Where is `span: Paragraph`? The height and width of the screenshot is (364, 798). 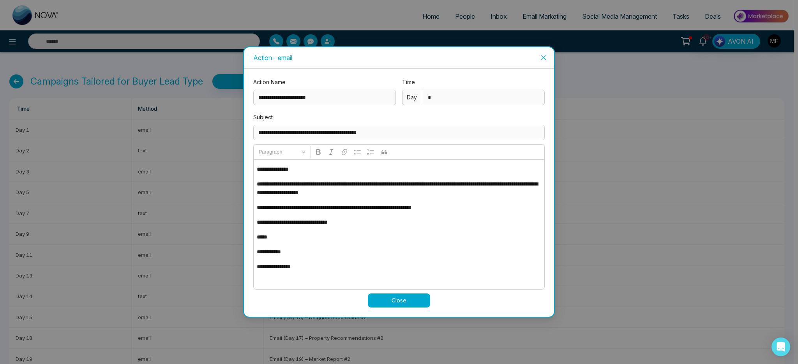 span: Paragraph is located at coordinates (279, 152).